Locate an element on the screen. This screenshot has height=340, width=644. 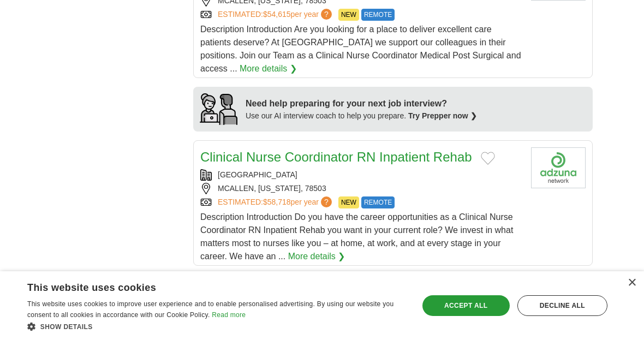
div: Use our AI interview coach to help you prepare. is located at coordinates (361, 116).